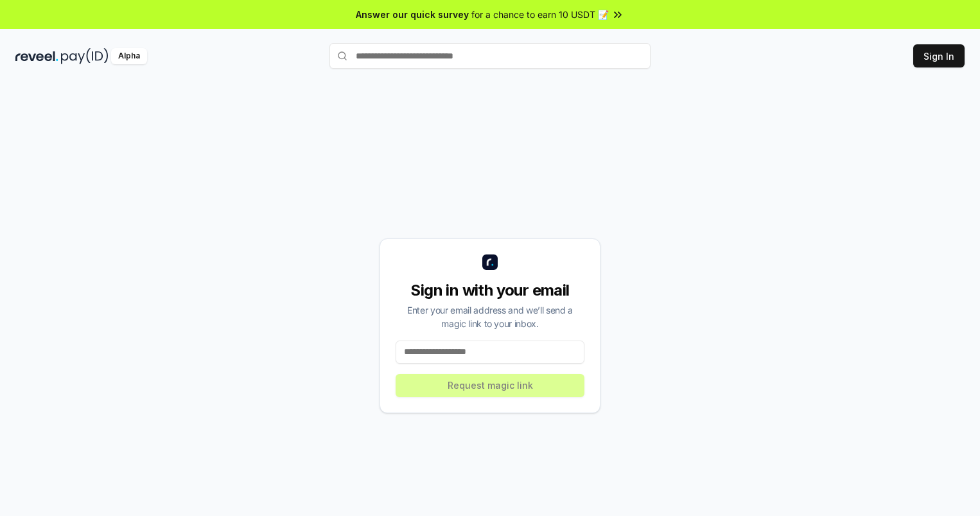  I want to click on img: logo_small, so click(490, 262).